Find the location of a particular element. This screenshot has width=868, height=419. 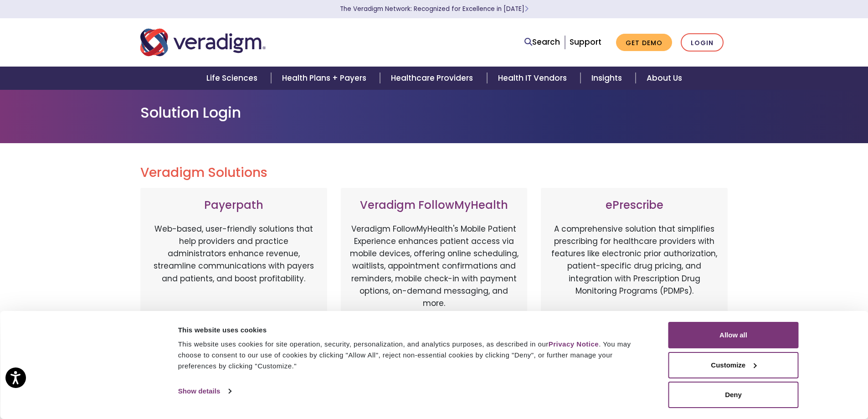

button: Allow all is located at coordinates (734, 335).